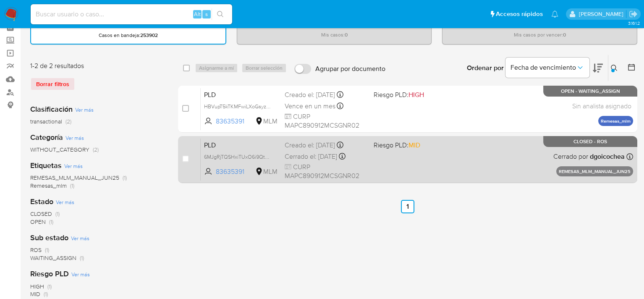 This screenshot has width=644, height=299. What do you see at coordinates (633, 23) in the screenshot?
I see `span: 3.161.2` at bounding box center [633, 23].